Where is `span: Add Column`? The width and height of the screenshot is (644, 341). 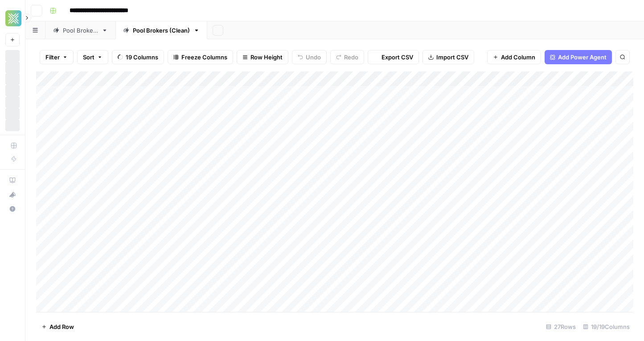
span: Add Column is located at coordinates (518, 57).